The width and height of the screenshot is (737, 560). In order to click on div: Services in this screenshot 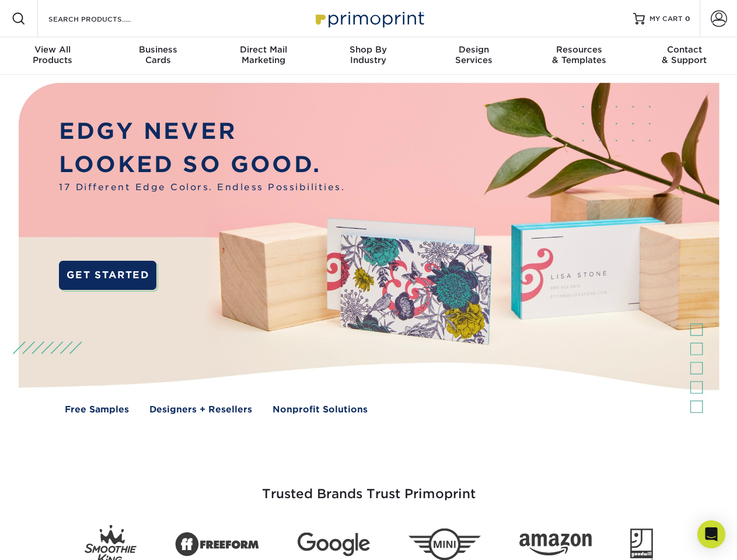, I will do `click(473, 55)`.